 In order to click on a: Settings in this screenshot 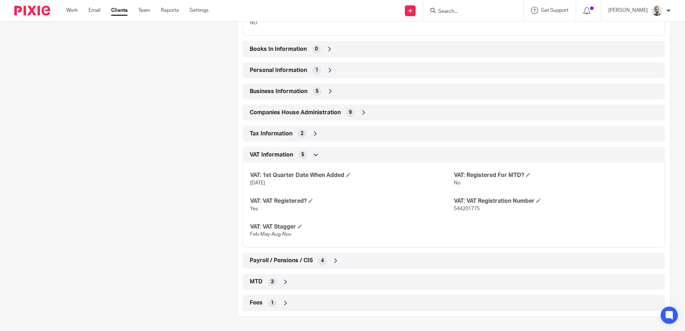, I will do `click(199, 10)`.